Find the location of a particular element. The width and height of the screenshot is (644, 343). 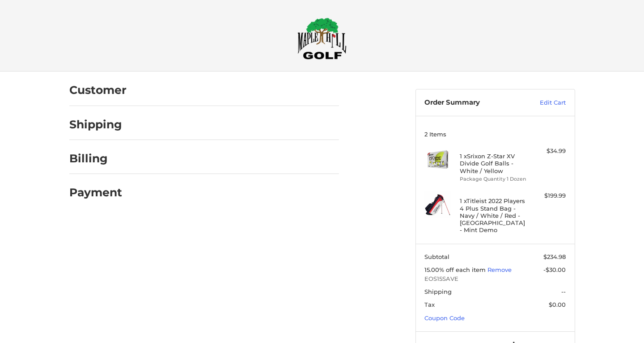

span: 15.00% off each item is located at coordinates (456, 269).